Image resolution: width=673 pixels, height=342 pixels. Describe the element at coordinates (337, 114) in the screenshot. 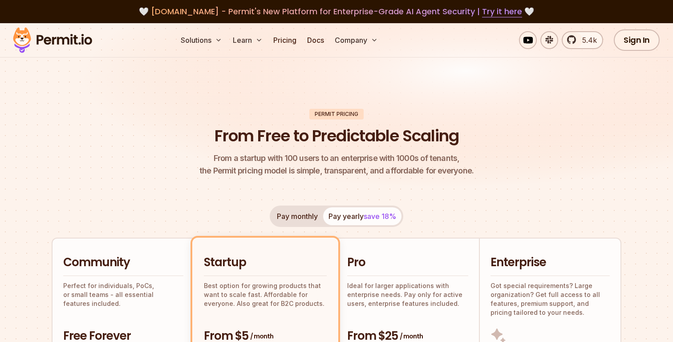

I see `div: Permit Pricing` at that location.